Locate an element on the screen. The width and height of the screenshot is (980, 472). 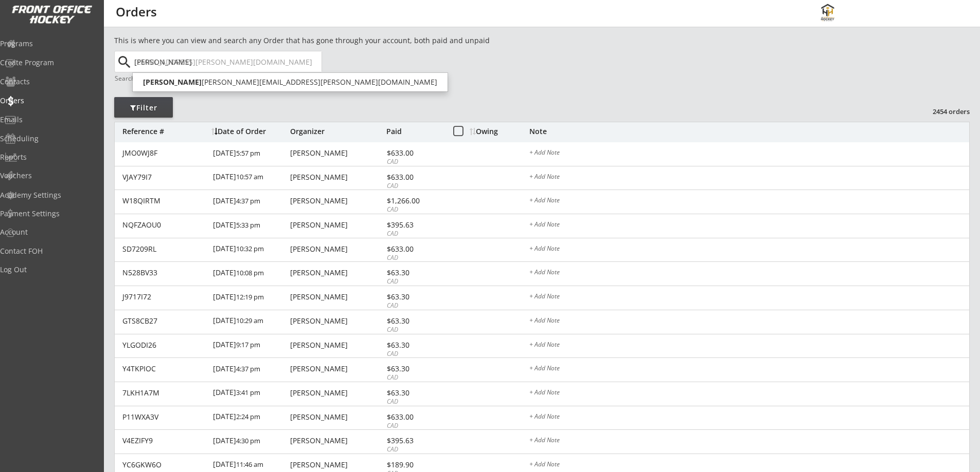
div: 2454 orders is located at coordinates (943, 112).